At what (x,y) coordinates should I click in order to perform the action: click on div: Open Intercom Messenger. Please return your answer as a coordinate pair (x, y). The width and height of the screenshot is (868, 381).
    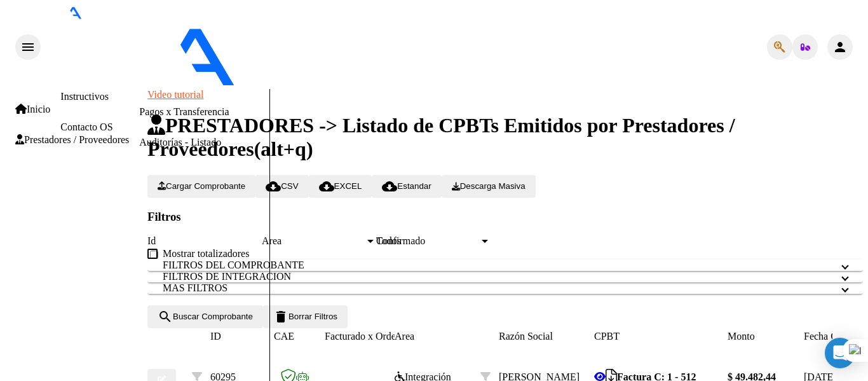
    Looking at the image, I should click on (840, 352).